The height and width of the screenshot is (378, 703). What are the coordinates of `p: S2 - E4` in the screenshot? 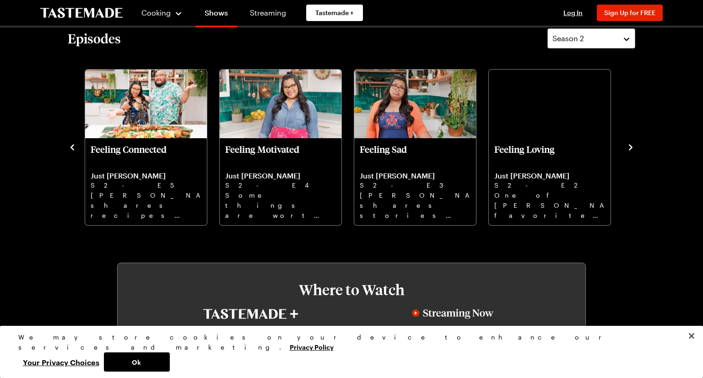 It's located at (280, 185).